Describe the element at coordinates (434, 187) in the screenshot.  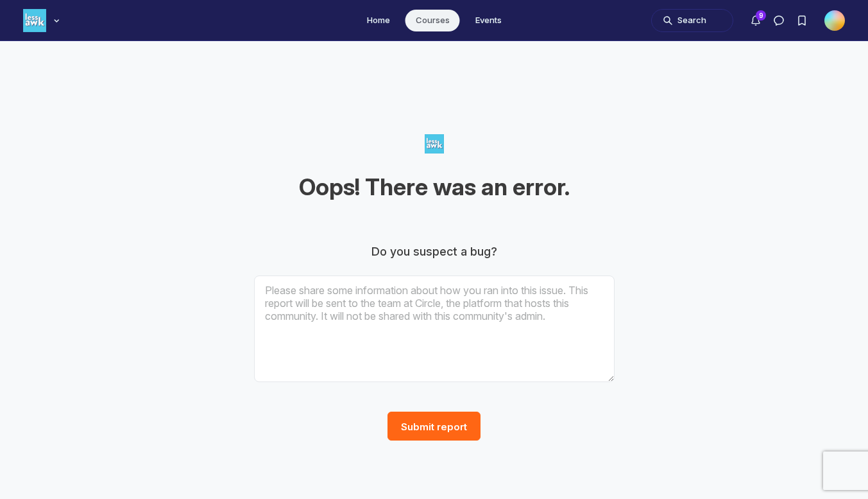
I see `h1: Oops! There was an error.` at that location.